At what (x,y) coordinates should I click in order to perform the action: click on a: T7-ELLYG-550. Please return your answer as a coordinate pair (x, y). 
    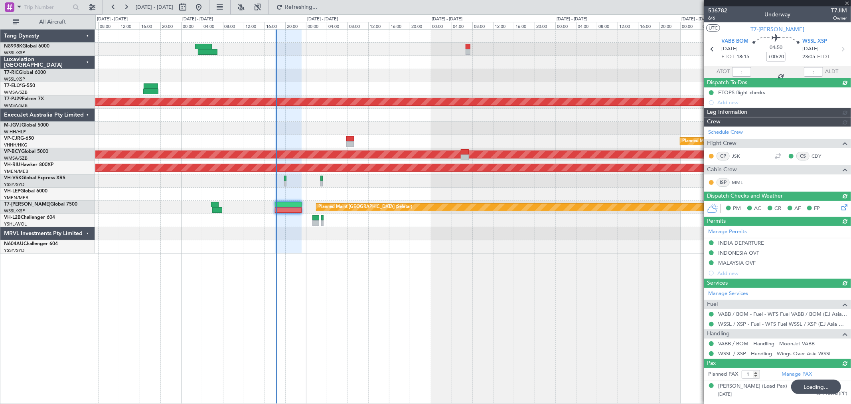
    Looking at the image, I should click on (20, 86).